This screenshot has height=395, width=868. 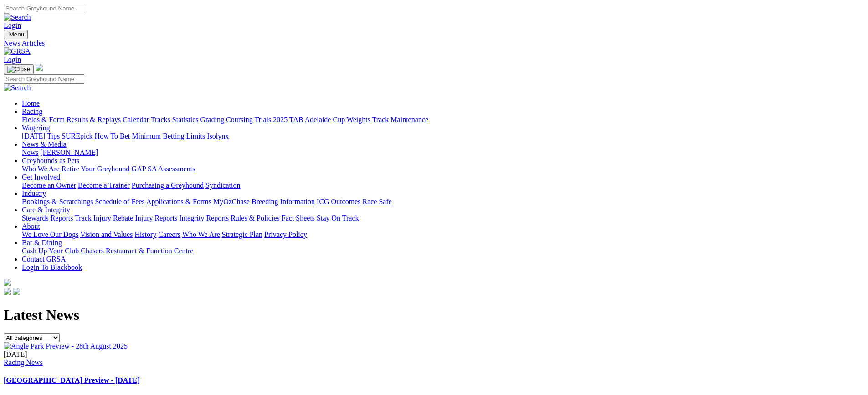 I want to click on a: Applications & Forms, so click(x=178, y=202).